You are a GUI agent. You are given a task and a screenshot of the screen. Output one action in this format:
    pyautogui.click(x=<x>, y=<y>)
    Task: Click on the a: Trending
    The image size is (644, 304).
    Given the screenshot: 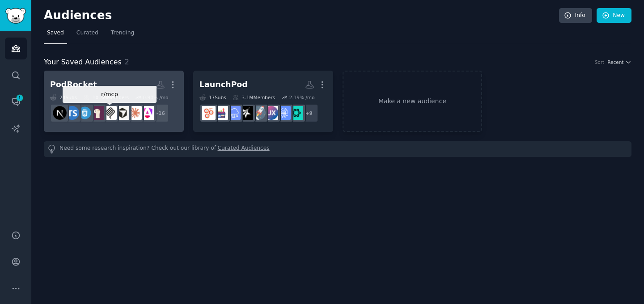 What is the action you would take?
    pyautogui.click(x=123, y=35)
    